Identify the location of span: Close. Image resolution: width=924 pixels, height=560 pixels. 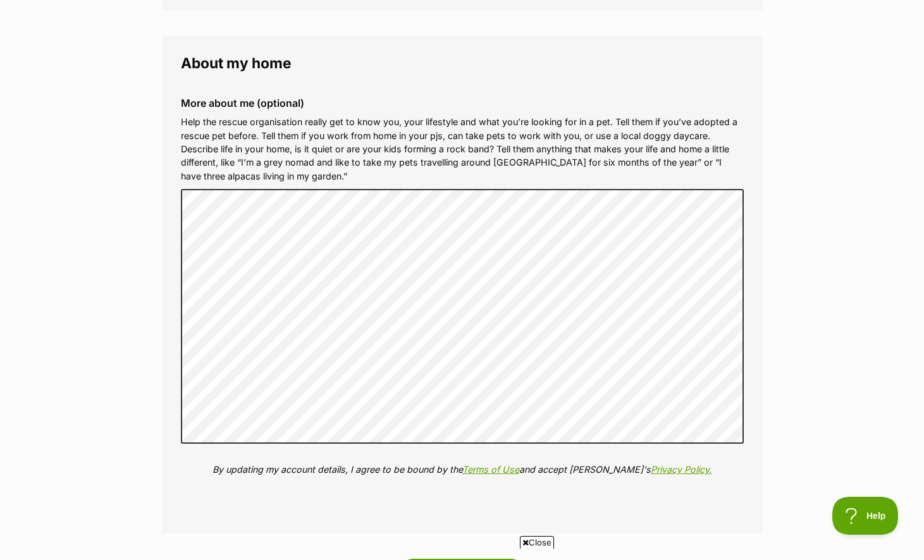
(537, 542).